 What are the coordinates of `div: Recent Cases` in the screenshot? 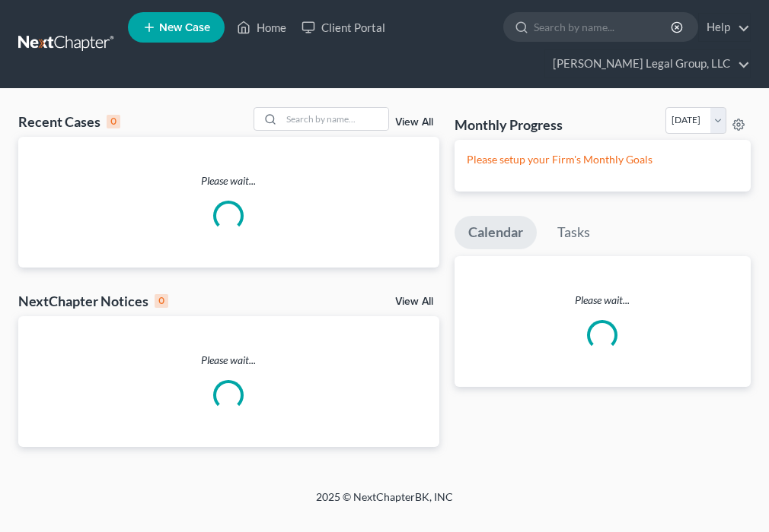 It's located at (69, 122).